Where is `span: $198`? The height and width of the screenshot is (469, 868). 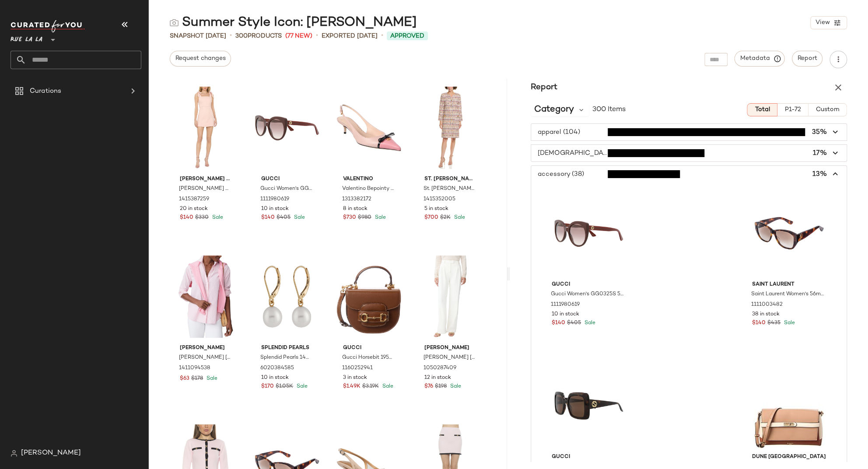
span: $198 is located at coordinates (441, 386).